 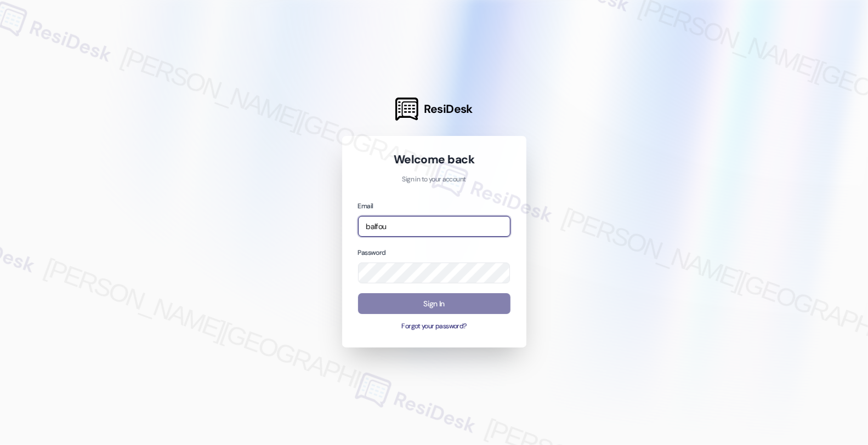 I want to click on h1: Welcome back, so click(x=434, y=159).